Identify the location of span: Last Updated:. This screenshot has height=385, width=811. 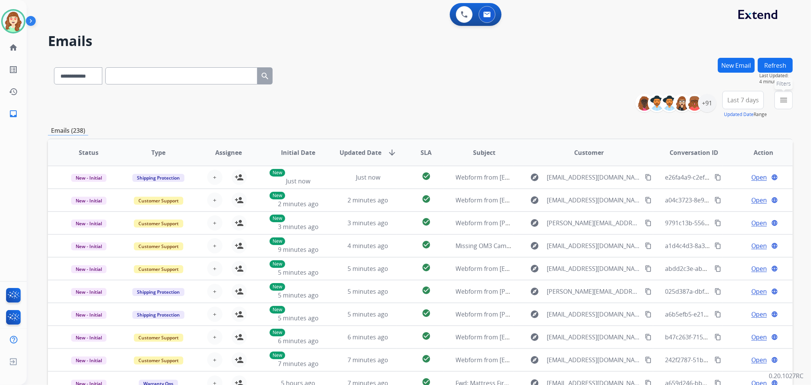
(776, 76).